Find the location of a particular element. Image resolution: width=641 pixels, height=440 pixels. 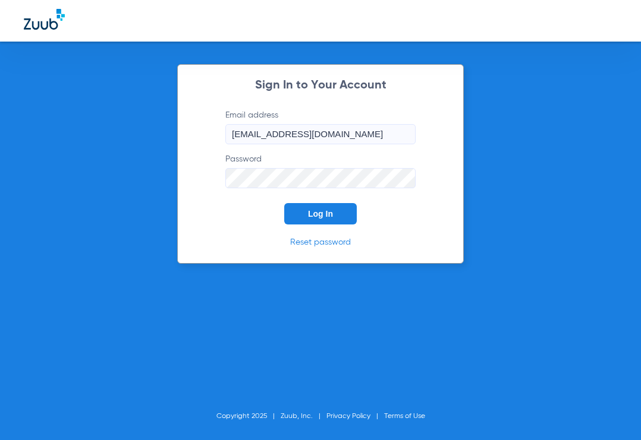

label: Password is located at coordinates (320, 171).